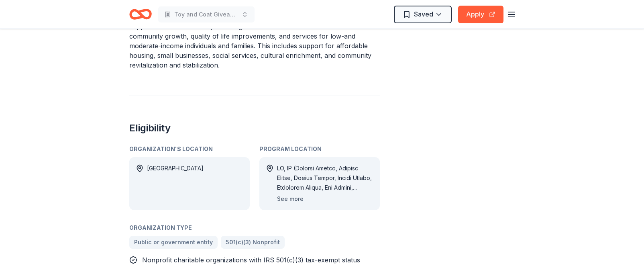  Describe the element at coordinates (206, 14) in the screenshot. I see `button: Toy and Coat Giveaway` at that location.